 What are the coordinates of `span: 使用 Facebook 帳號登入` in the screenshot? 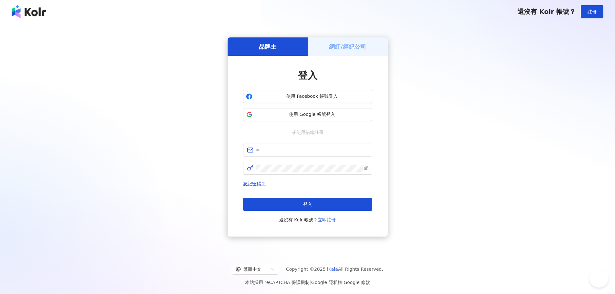 It's located at (312, 97).